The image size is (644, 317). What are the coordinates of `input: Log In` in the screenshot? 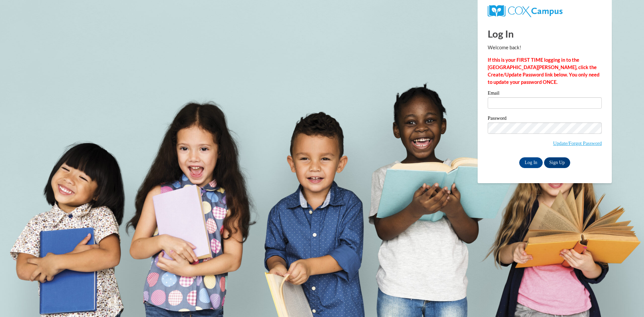 It's located at (531, 162).